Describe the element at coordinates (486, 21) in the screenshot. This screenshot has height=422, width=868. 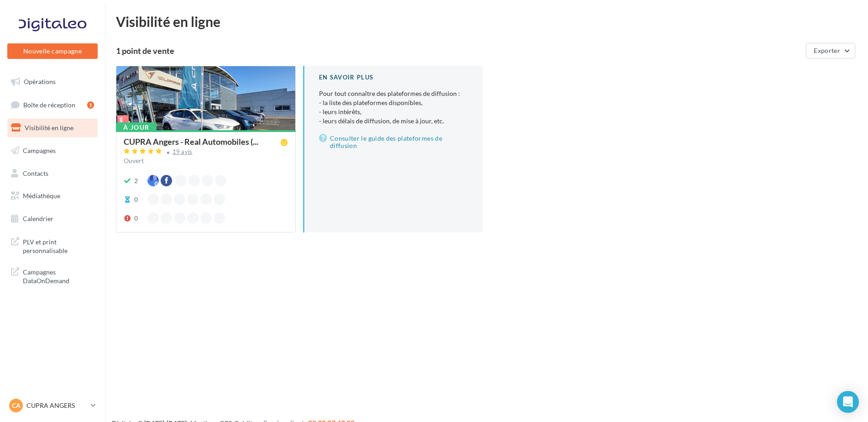
I see `div: Visibilité en ligne` at that location.